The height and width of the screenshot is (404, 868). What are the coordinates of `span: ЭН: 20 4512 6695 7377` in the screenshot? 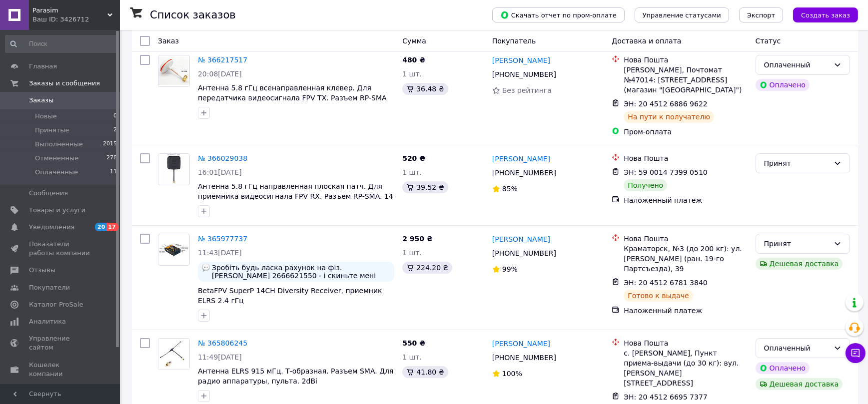 It's located at (666, 397).